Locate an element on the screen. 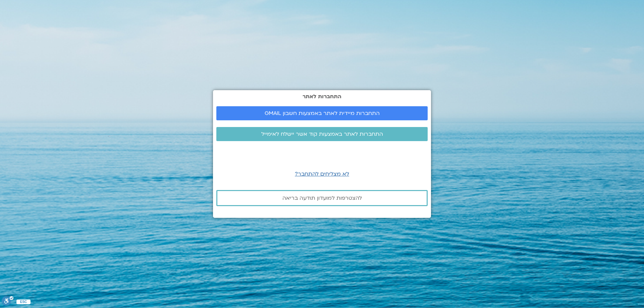 This screenshot has height=308, width=644. span: לא מצליחים להתחבר? is located at coordinates (322, 174).